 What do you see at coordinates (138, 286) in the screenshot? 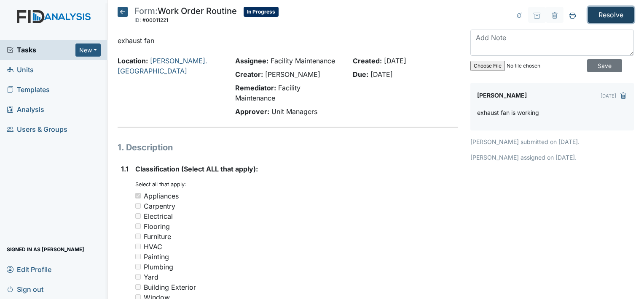
I see `input: Building Exterior` at bounding box center [138, 286].